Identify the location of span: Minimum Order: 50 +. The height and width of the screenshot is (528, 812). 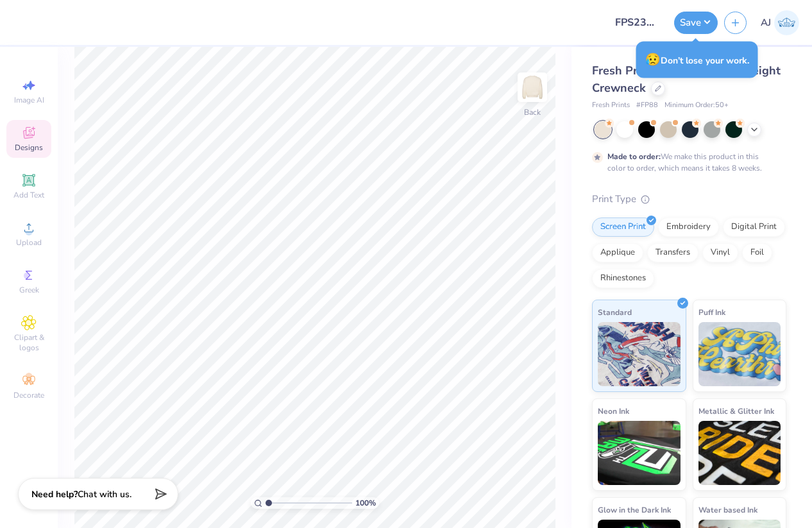
(697, 106).